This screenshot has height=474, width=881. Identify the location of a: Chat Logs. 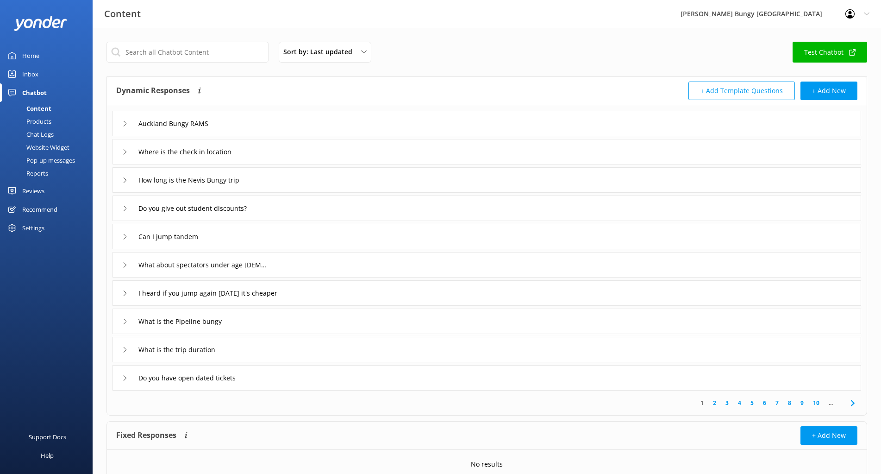
(49, 134).